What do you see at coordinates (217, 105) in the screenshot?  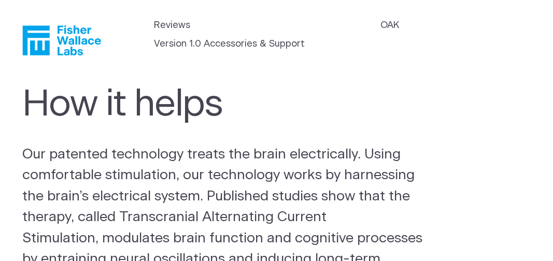 I see `h1: How it helps` at bounding box center [217, 105].